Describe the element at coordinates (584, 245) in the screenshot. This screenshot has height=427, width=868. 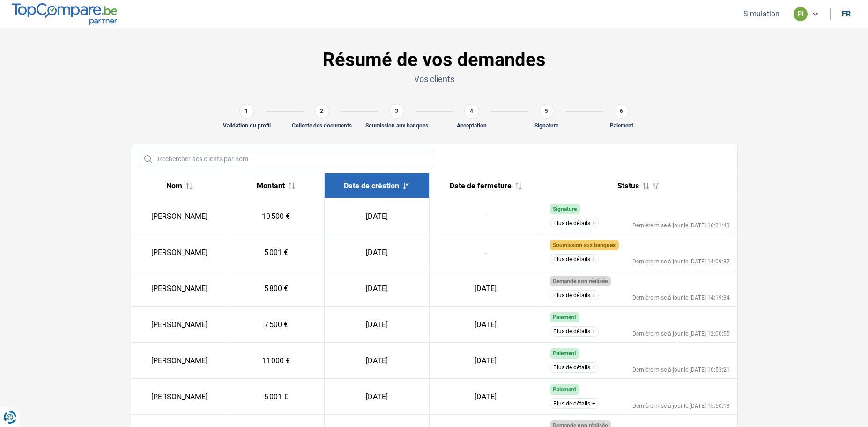
I see `span: Soumission aux banques` at that location.